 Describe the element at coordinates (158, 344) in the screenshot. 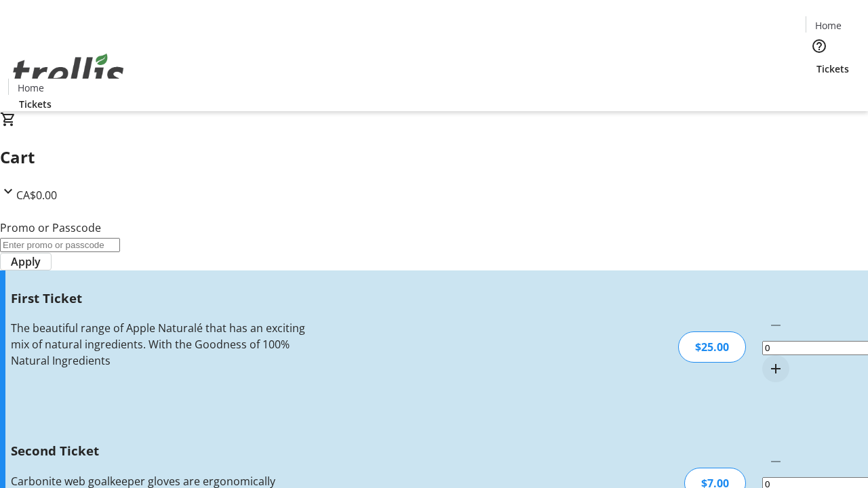

I see `div: The beautiful range of Apple Naturalé that has an exciting mix of natural ingredients. With the G...` at that location.